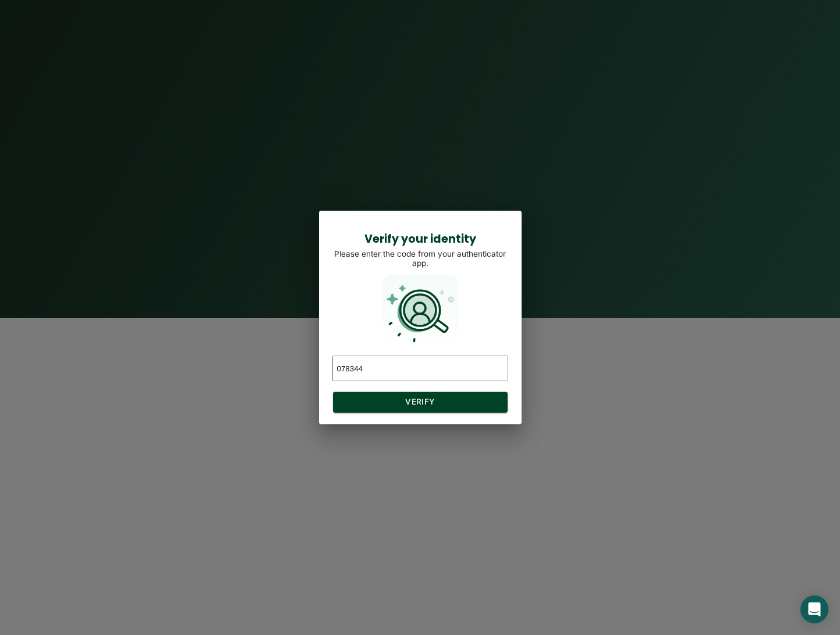 The height and width of the screenshot is (635, 840). Describe the element at coordinates (420, 259) in the screenshot. I see `span: Please enter the code from your authenticator app.` at that location.